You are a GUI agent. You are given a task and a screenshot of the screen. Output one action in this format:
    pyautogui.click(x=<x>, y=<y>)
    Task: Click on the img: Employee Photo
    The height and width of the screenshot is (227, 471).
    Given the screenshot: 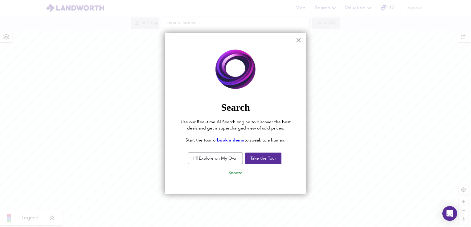 What is the action you would take?
    pyautogui.click(x=235, y=70)
    